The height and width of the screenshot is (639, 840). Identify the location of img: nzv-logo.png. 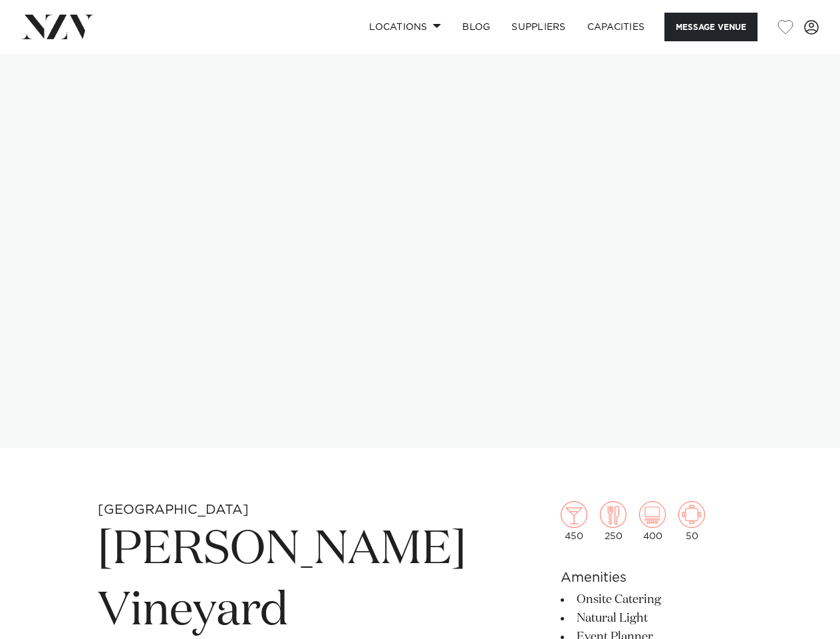
(57, 27).